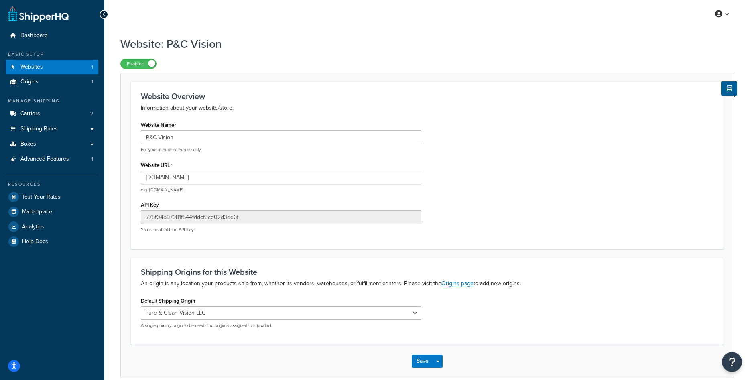  What do you see at coordinates (52, 227) in the screenshot?
I see `a: Analytics` at bounding box center [52, 227].